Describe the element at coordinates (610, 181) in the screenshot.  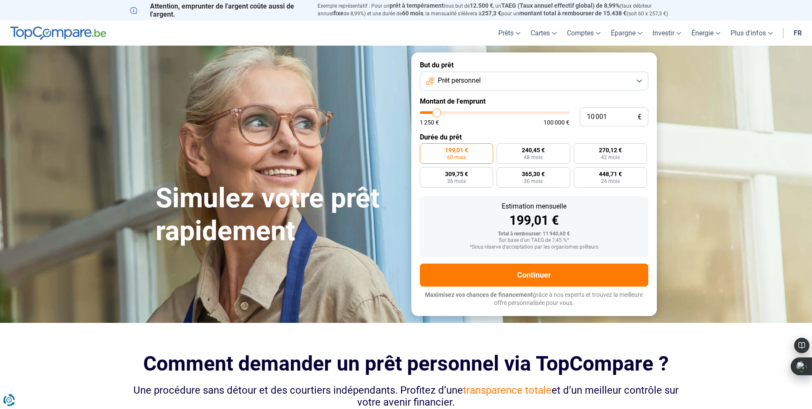
I see `span: 24 mois` at that location.